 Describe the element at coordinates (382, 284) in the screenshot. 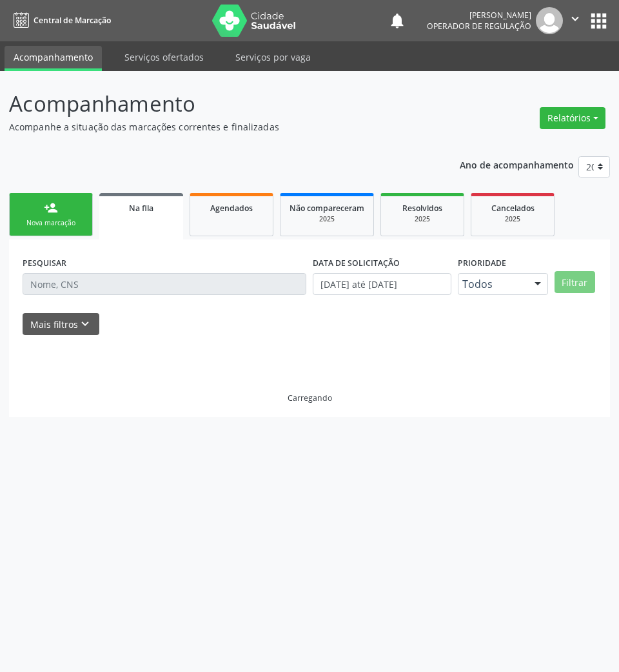

I see `input: Selecione um intervalo` at that location.